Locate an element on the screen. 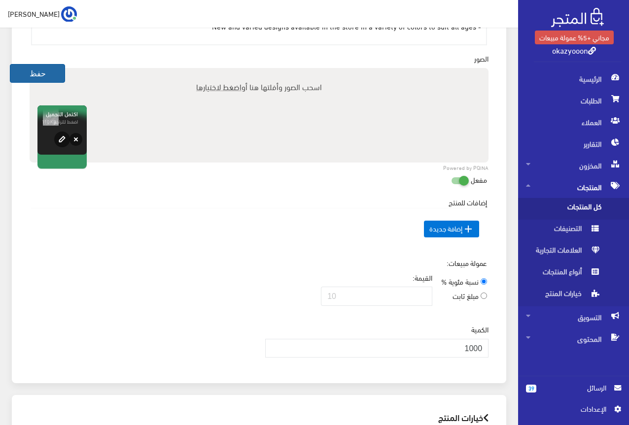  span: التقارير is located at coordinates (573, 144).